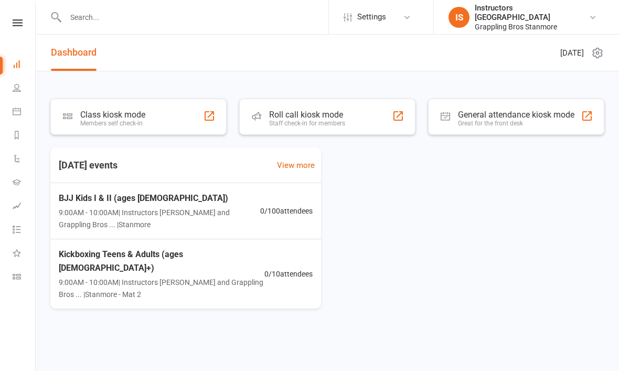 Image resolution: width=619 pixels, height=371 pixels. Describe the element at coordinates (113, 114) in the screenshot. I see `div: Class kiosk mode` at that location.